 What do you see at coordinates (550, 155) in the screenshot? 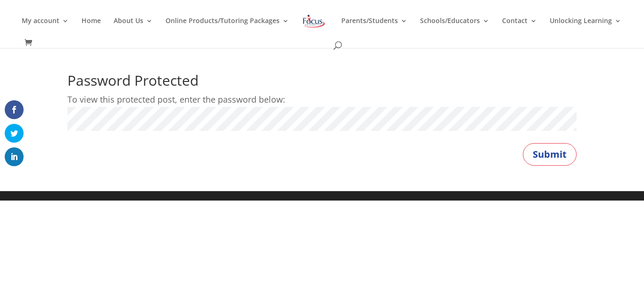
I see `button: Submit` at bounding box center [550, 155].